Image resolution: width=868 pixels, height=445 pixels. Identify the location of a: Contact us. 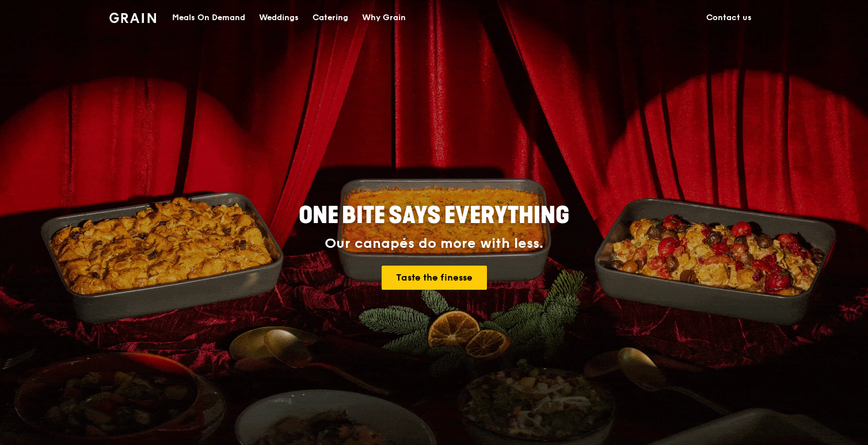
(729, 18).